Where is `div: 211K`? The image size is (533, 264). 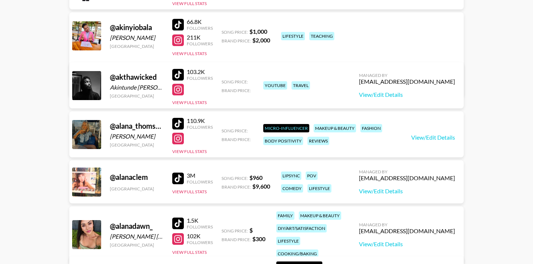
div: 211K is located at coordinates (200, 37).